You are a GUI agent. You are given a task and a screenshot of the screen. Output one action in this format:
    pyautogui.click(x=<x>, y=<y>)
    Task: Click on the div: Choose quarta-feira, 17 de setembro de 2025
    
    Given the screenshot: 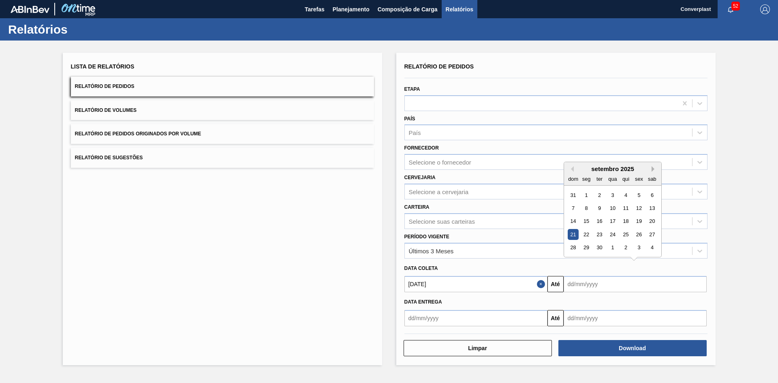 What is the action you would take?
    pyautogui.click(x=612, y=221)
    